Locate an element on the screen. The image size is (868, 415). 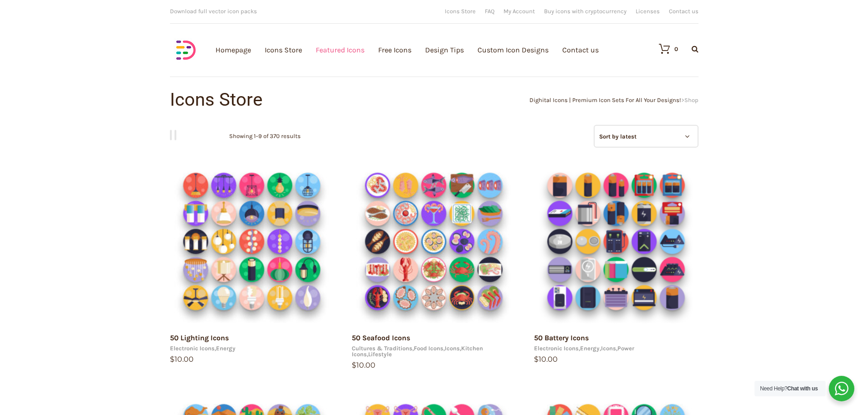
a: 50 Seafood Icons is located at coordinates (381, 338).